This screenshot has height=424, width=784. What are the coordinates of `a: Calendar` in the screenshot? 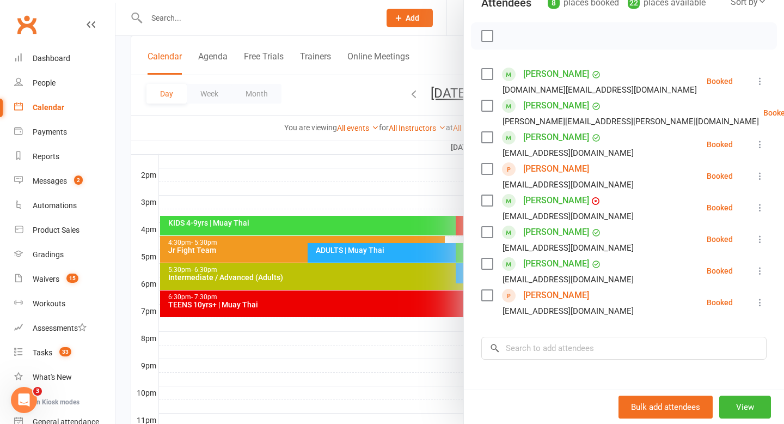 It's located at (64, 107).